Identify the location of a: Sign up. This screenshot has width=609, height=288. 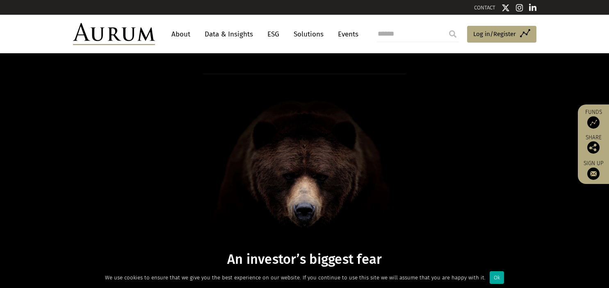
(593, 170).